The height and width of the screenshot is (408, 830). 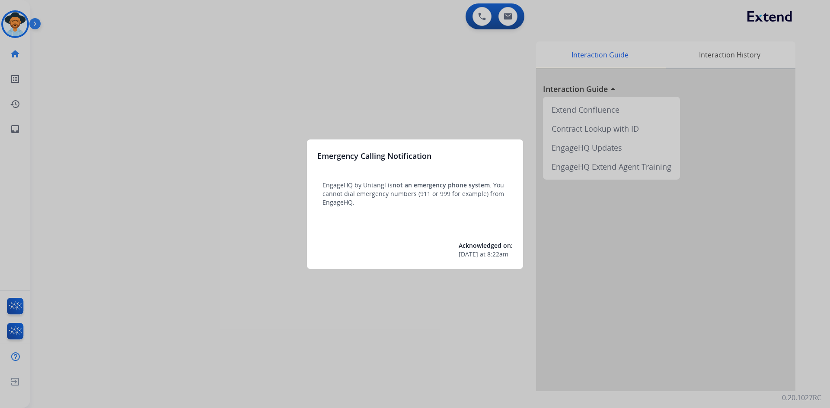 What do you see at coordinates (485, 245) in the screenshot?
I see `span: Acknowledged on:` at bounding box center [485, 245].